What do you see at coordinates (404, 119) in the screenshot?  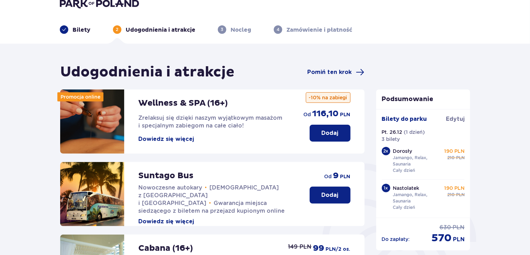 I see `p: Bilety do parku` at bounding box center [404, 119].